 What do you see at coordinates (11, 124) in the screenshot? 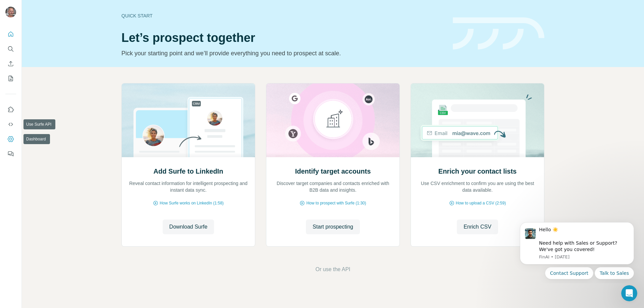
I see `button: Use Surfe API` at bounding box center [11, 124].